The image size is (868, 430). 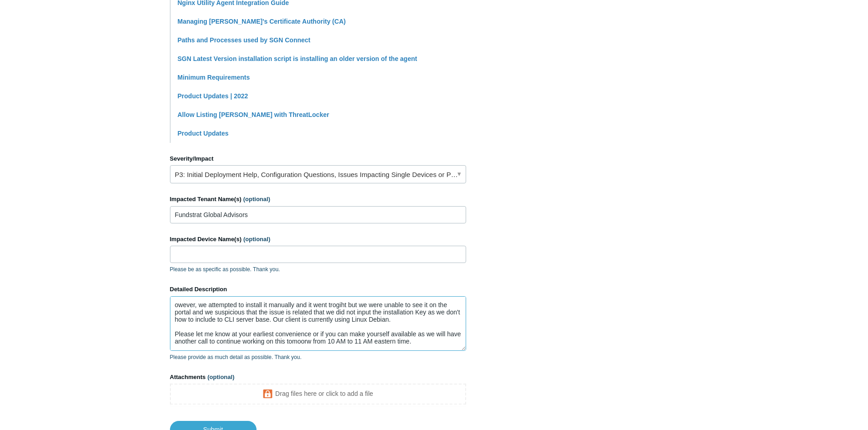 I want to click on label: Impacted Tenant Name(s), so click(x=318, y=200).